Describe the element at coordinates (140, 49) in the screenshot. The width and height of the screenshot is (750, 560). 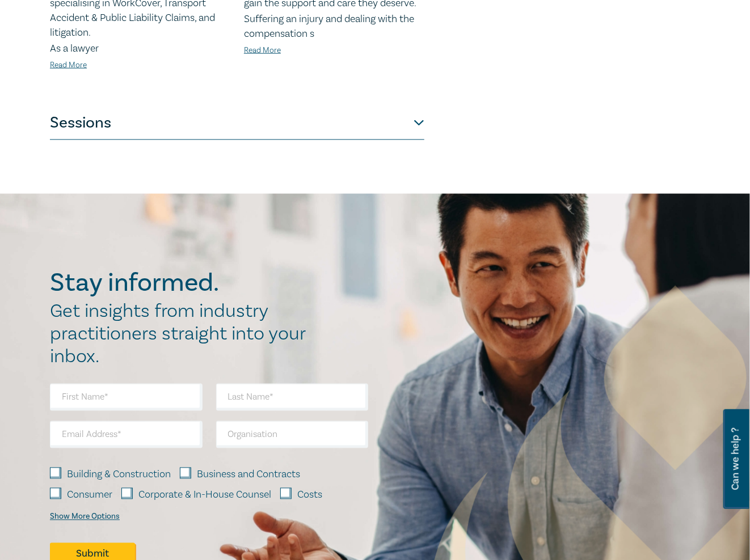
I see `p: As a lawyer` at that location.